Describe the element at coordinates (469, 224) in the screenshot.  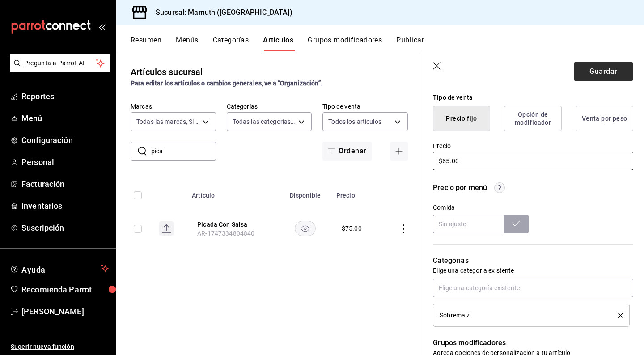
I see `input: Sin ajuste` at that location.